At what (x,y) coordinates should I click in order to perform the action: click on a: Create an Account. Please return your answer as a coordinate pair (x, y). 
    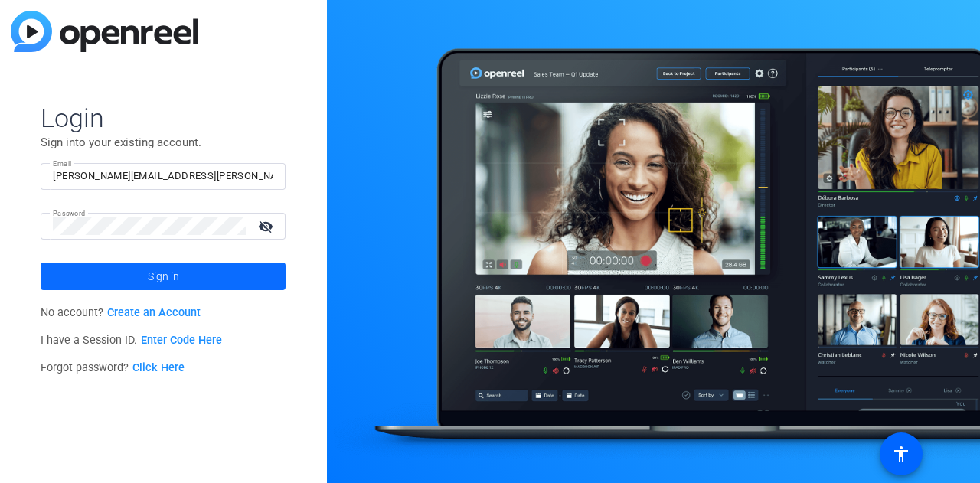
    Looking at the image, I should click on (153, 313).